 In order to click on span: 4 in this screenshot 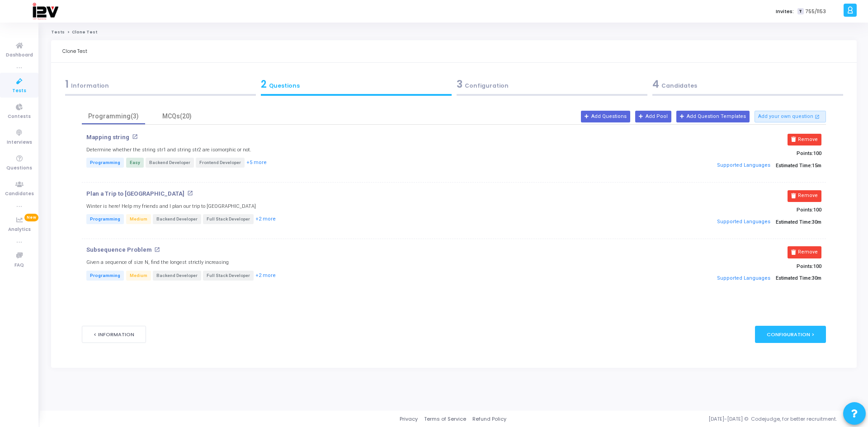, I will do `click(656, 84)`.